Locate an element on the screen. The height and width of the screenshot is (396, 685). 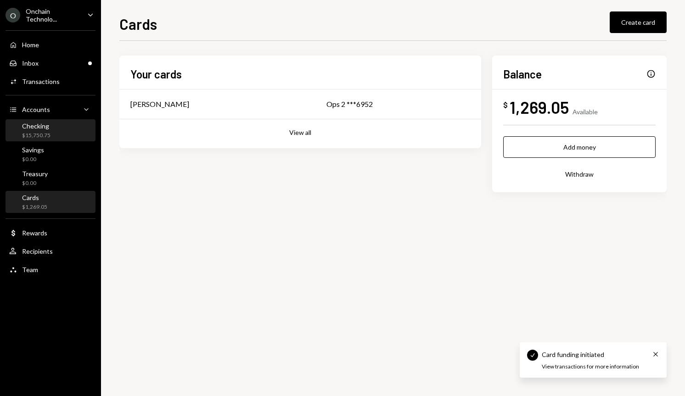
div: Savings is located at coordinates (33, 150).